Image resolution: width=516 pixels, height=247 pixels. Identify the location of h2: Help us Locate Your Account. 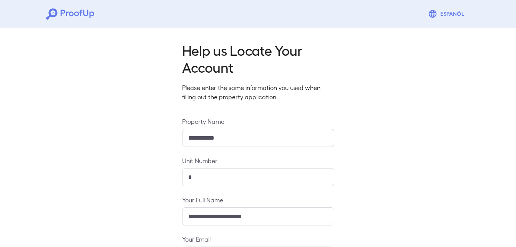
(258, 58).